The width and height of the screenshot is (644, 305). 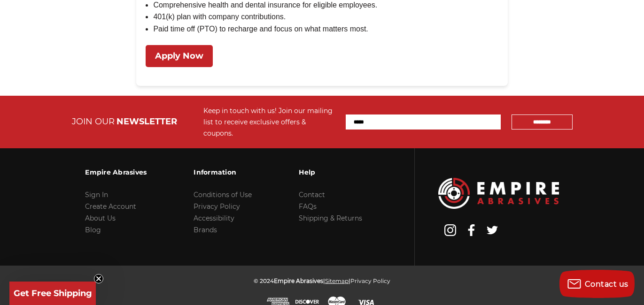 What do you see at coordinates (99, 279) in the screenshot?
I see `button: Close teaser` at bounding box center [99, 279].